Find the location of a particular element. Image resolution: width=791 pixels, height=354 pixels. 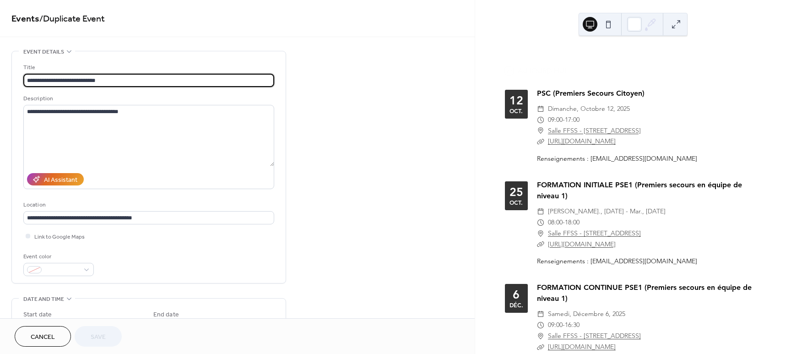

span: 16:30 is located at coordinates (573, 325).